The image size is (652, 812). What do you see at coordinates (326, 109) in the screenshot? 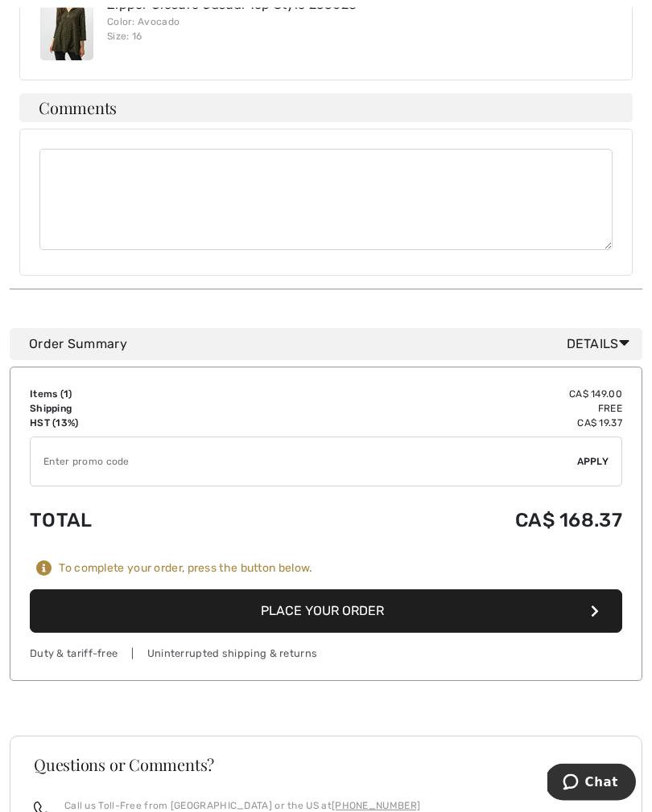
I see `h4: Comments` at bounding box center [326, 109].